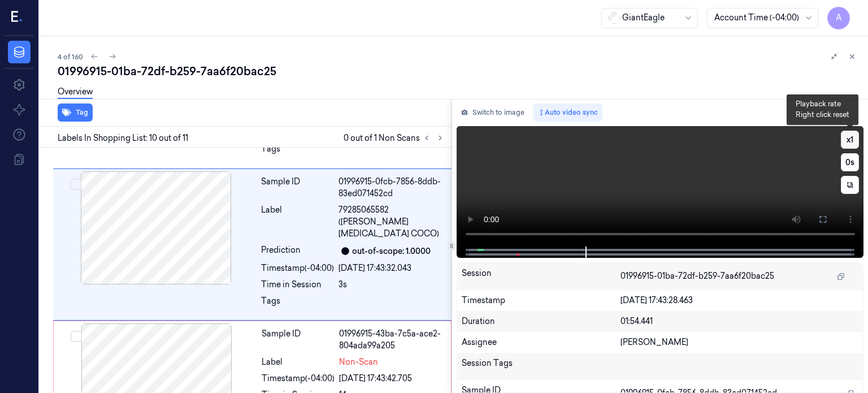  I want to click on div: 01:54.441, so click(740, 322).